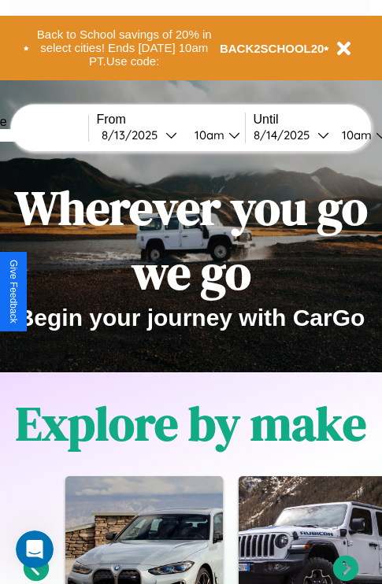 The width and height of the screenshot is (382, 584). What do you see at coordinates (213, 135) in the screenshot?
I see `button: 10am` at bounding box center [213, 135].